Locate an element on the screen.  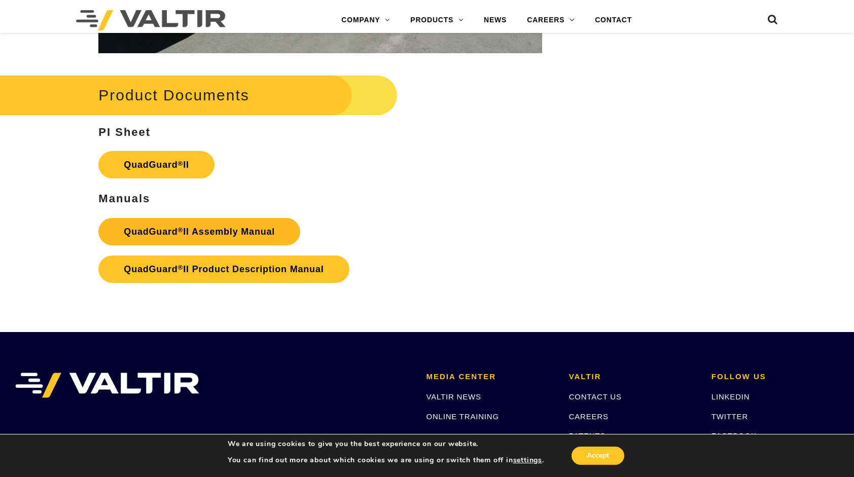
strong: Manuals is located at coordinates (124, 198).